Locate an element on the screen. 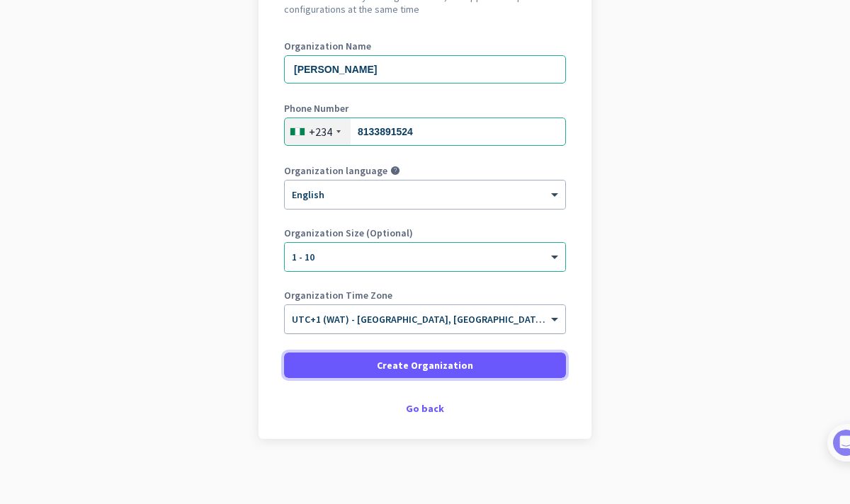  i: help is located at coordinates (395, 171).